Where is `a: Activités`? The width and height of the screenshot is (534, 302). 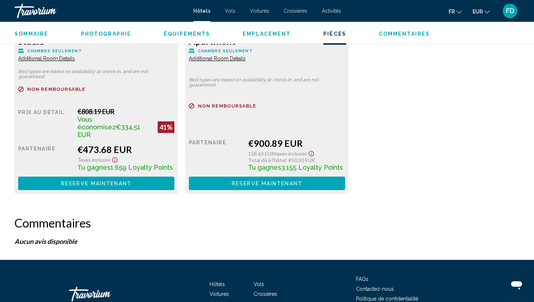 a: Activités is located at coordinates (332, 11).